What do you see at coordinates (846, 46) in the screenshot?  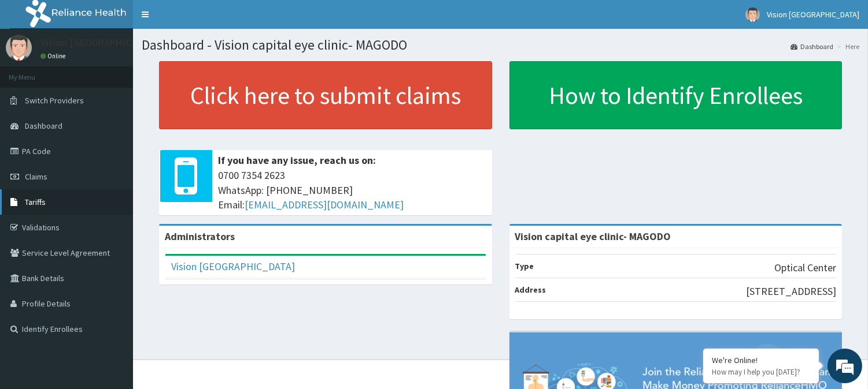 I see `li: Here` at bounding box center [846, 46].